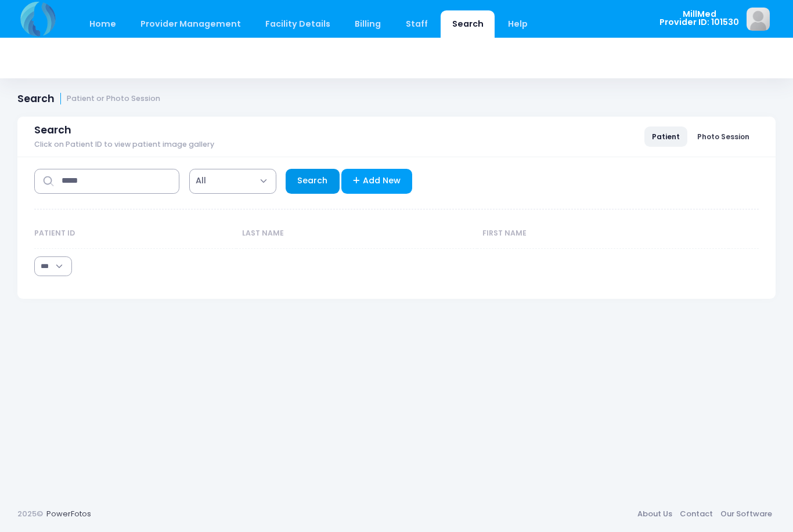 This screenshot has width=793, height=532. What do you see at coordinates (30, 514) in the screenshot?
I see `span: 2025©` at bounding box center [30, 514].